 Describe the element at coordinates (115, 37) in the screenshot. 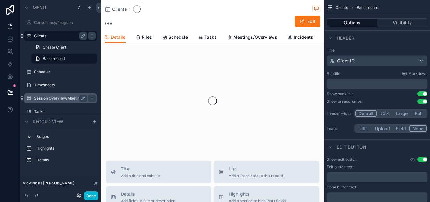

I see `a: Details` at that location.